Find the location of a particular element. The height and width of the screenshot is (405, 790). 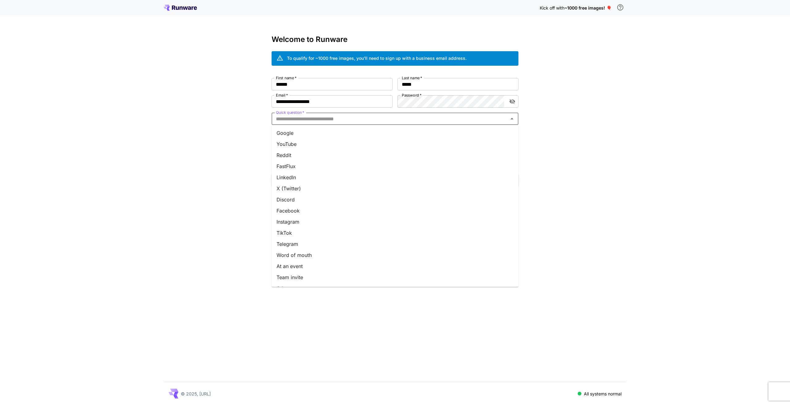

li: LinkedIn is located at coordinates (395, 177).